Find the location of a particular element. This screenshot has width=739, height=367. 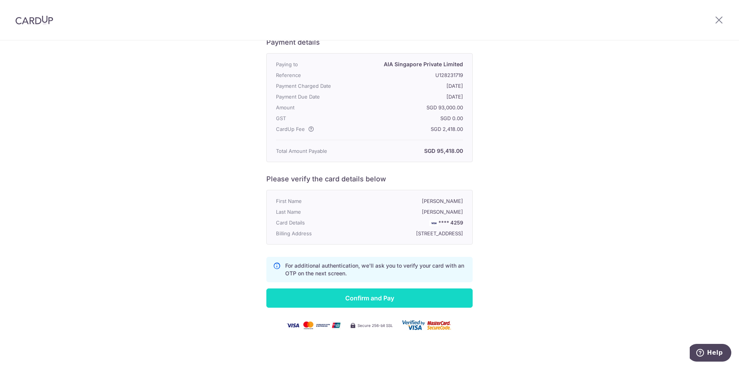

p: Card Details is located at coordinates (313, 222).